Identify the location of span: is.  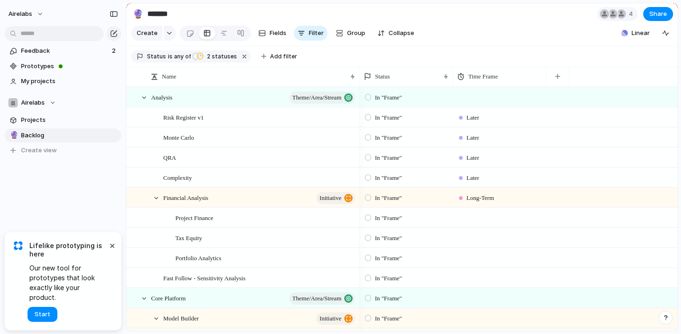
(170, 56).